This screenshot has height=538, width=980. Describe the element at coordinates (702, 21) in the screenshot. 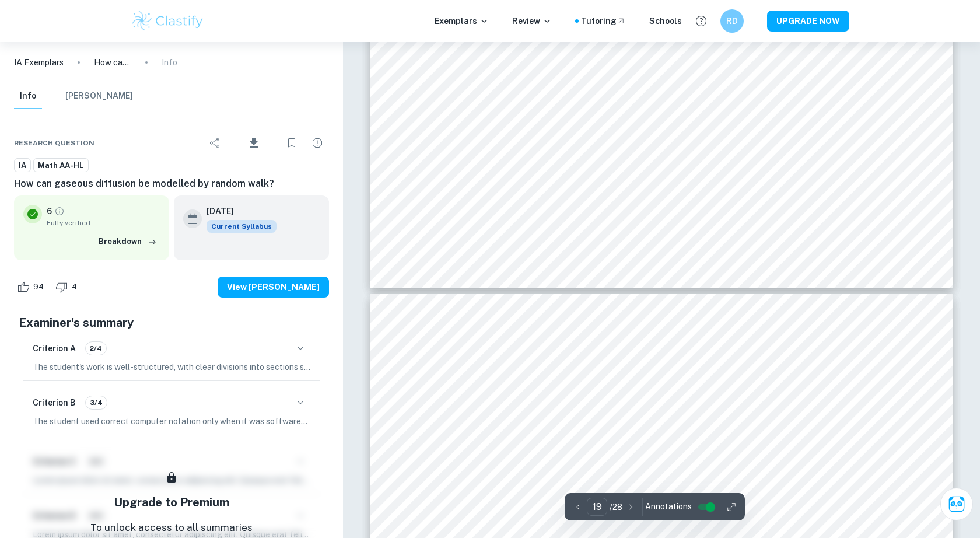

I see `button: Help and Feedback` at that location.